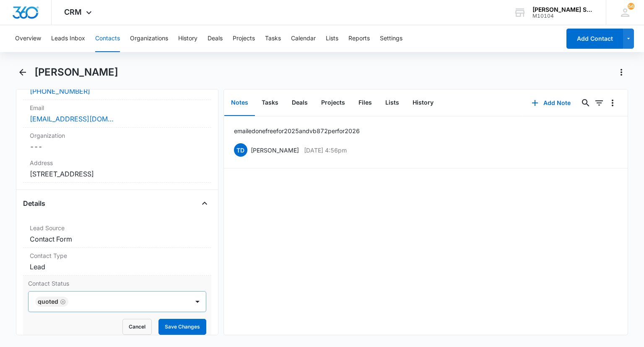 The width and height of the screenshot is (644, 347). What do you see at coordinates (48, 301) in the screenshot?
I see `div: Quoted` at bounding box center [48, 301].